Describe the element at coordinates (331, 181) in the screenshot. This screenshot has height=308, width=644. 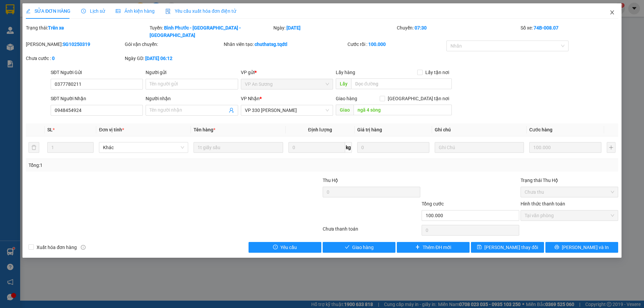
I see `span: Thu Hộ` at that location.